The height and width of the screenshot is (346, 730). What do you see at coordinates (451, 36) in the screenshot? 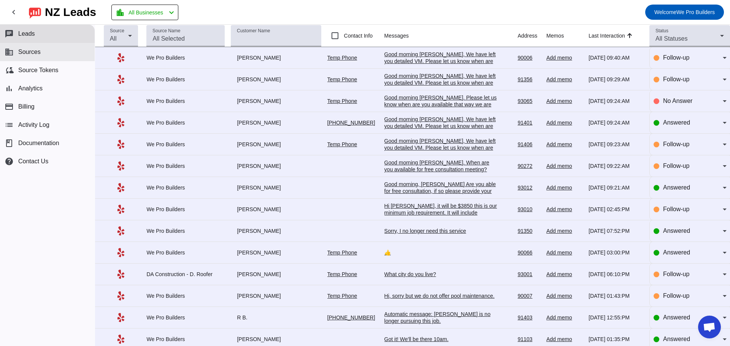
I see `th: Messages` at bounding box center [451, 36].